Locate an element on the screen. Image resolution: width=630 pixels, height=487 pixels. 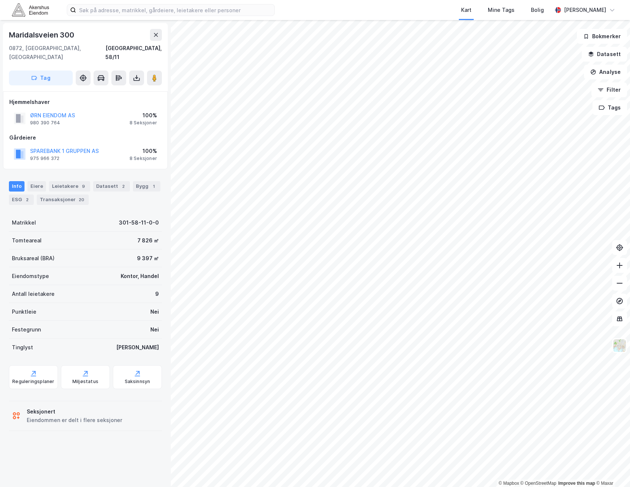
div: Datasett is located at coordinates (111, 186).